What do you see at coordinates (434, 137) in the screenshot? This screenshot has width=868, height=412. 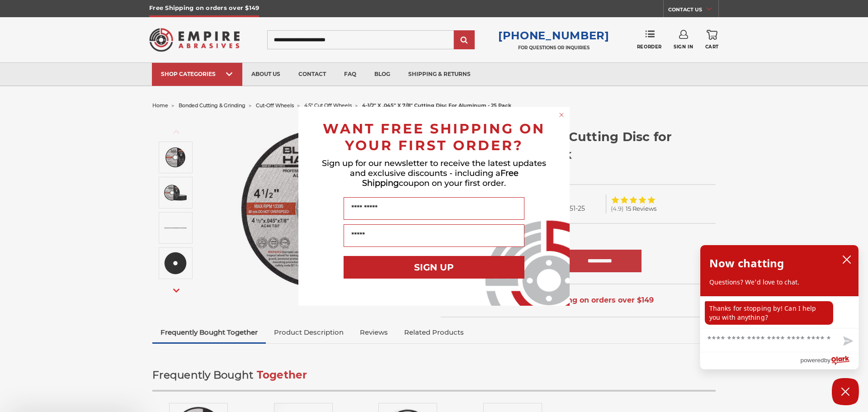 I see `span: WANT FREE SHIPPING ON YOUR FIRST ORDER?` at bounding box center [434, 137].